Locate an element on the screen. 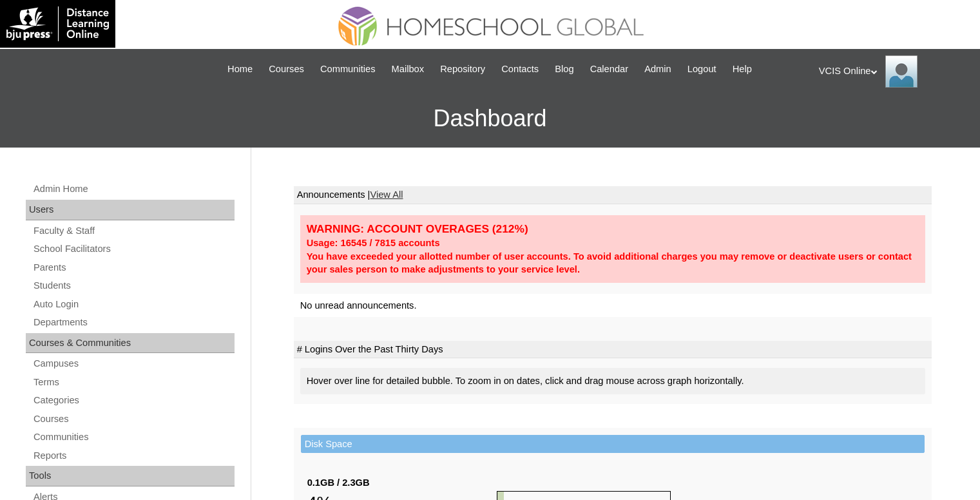 Image resolution: width=980 pixels, height=500 pixels. span: Home is located at coordinates (240, 69).